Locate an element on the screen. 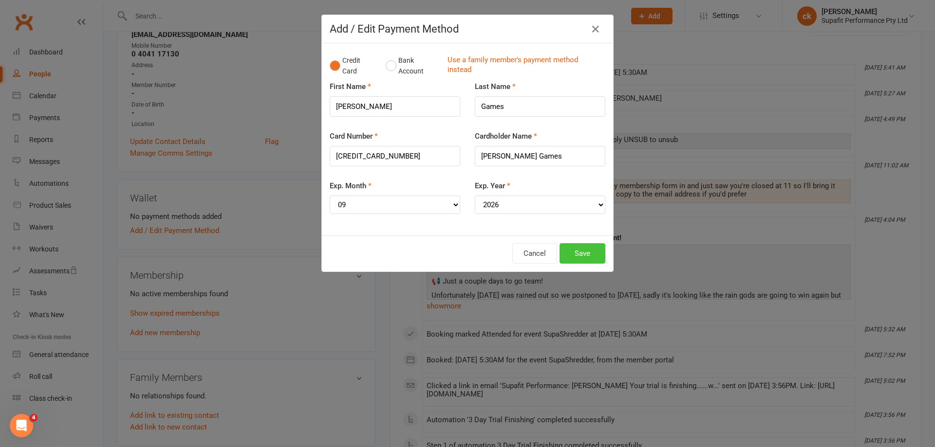 Image resolution: width=935 pixels, height=447 pixels. span: 4 is located at coordinates (34, 418).